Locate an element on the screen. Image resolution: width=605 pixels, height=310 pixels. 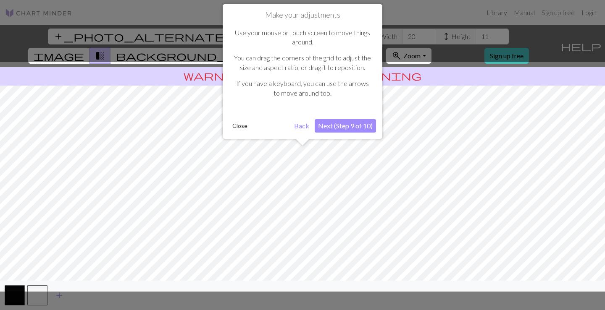
h1: Make your adjustments is located at coordinates (302, 15).